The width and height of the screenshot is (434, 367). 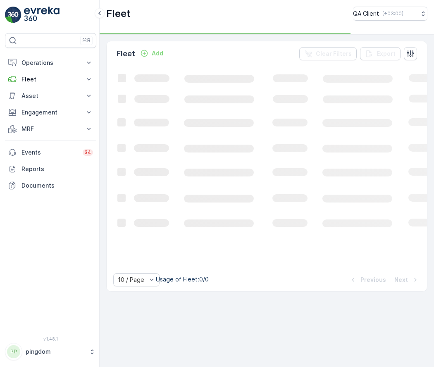 I want to click on button: QA Client(+03:00), so click(x=391, y=14).